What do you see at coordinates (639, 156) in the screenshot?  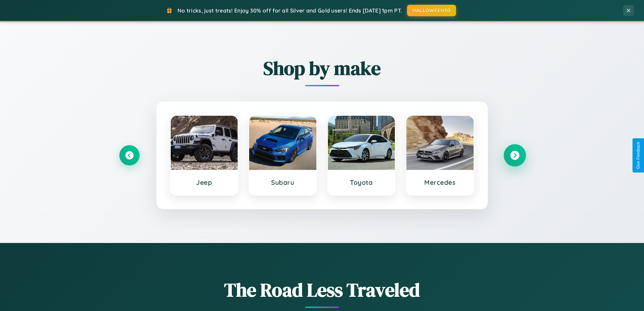 I see `div: Give Feedback` at bounding box center [639, 156].